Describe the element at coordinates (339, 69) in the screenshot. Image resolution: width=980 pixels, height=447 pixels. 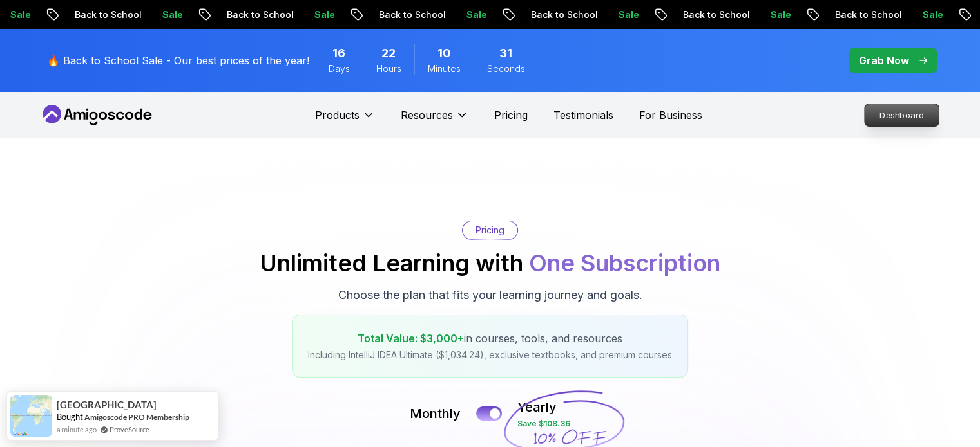
I see `span: Days` at that location.